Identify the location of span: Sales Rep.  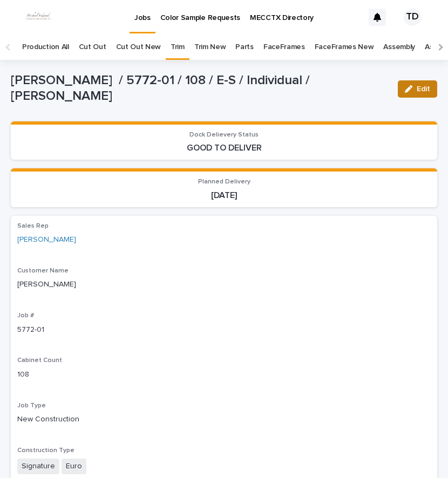
(33, 226).